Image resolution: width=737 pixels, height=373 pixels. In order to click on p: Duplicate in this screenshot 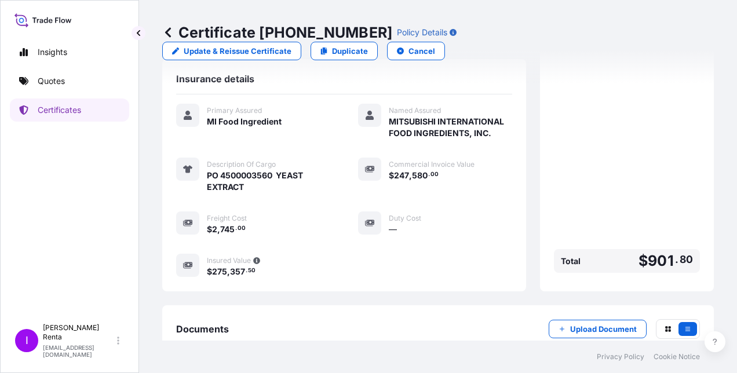, I will do `click(350, 51)`.